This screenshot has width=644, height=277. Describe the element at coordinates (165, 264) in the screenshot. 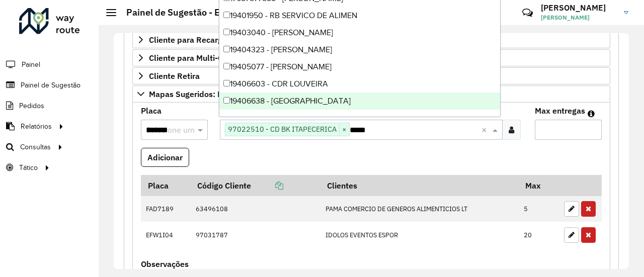

I see `label: Observações` at that location.